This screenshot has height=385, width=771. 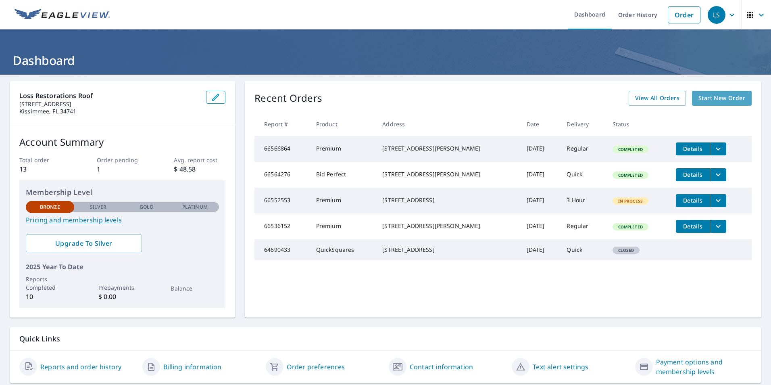 I want to click on th: Delivery, so click(x=583, y=124).